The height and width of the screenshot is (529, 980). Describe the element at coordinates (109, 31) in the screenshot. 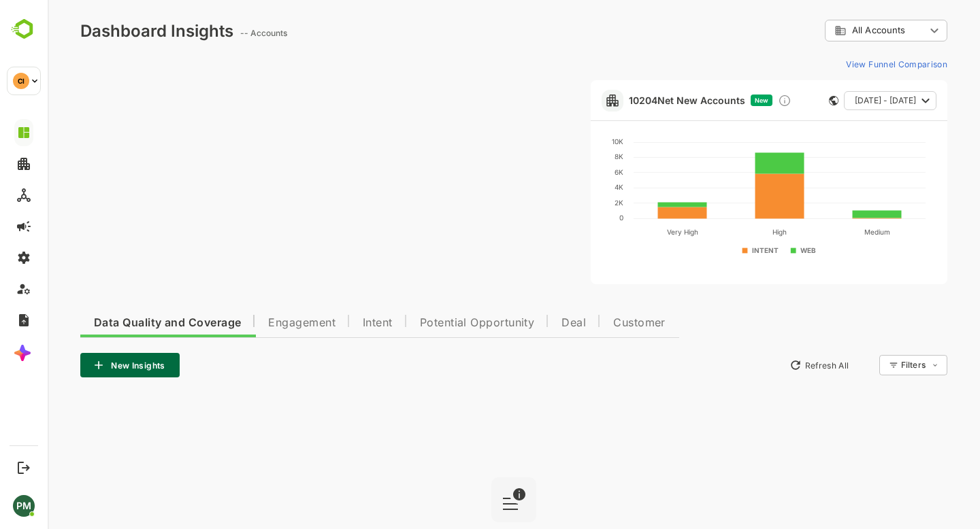

I see `div: Dashboard Insights` at that location.